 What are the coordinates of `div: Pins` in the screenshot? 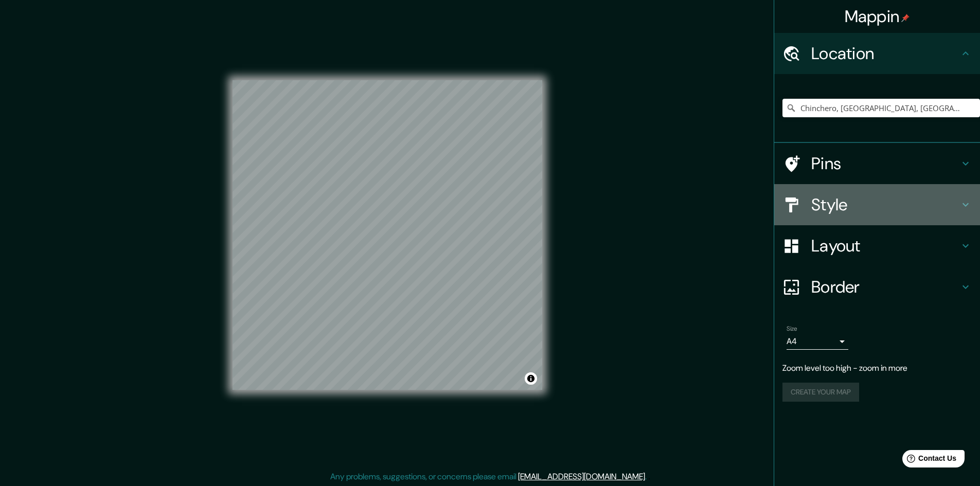 It's located at (877, 164).